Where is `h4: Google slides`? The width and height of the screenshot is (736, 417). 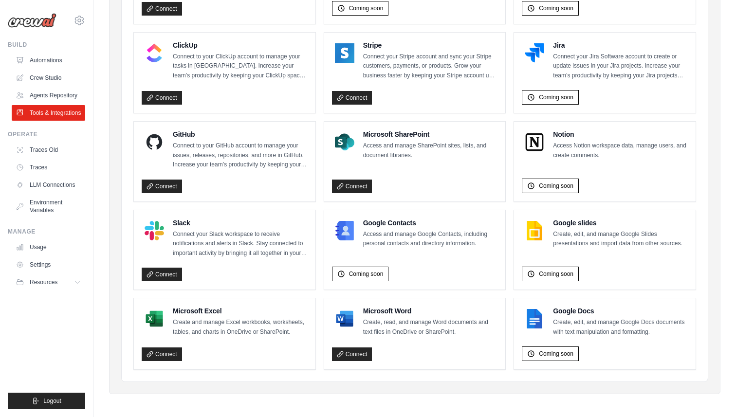
h4: Google slides is located at coordinates (620, 223).